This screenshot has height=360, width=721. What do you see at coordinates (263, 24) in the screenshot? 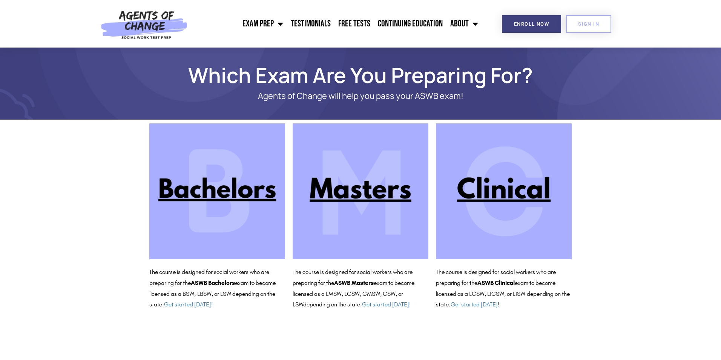
I see `a: Exam Prep` at bounding box center [263, 24].